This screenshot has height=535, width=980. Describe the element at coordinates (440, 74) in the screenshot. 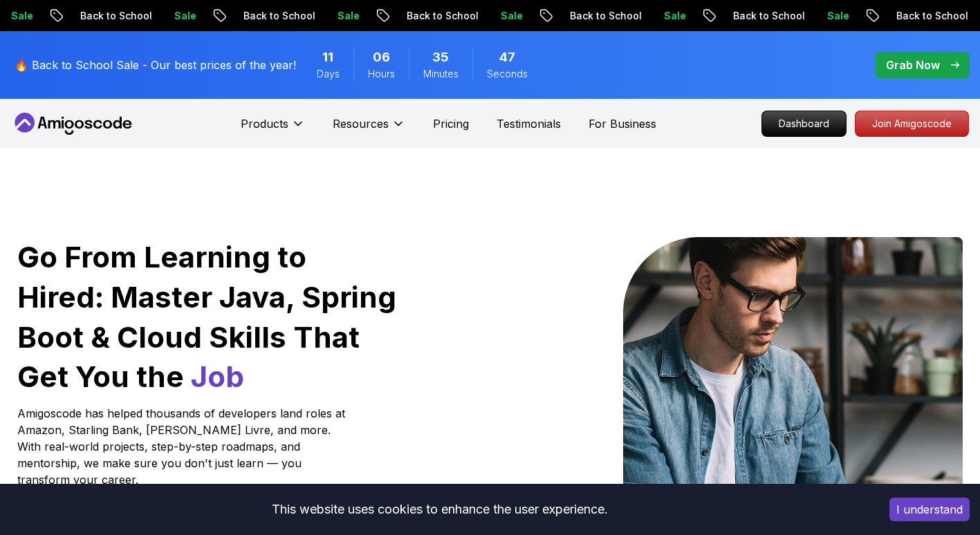

I see `span: Minutes` at that location.